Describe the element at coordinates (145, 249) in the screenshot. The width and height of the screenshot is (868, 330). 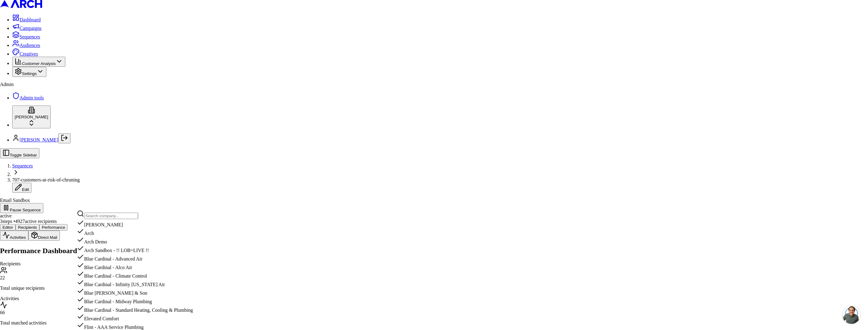
I see `div: Arch Sandbox - !! LOB=LIVE !!` at that location.